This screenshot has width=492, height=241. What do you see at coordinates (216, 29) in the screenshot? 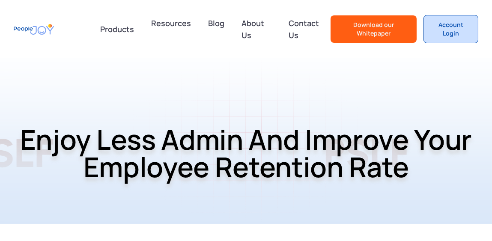
I see `a: Blog` at bounding box center [216, 29].